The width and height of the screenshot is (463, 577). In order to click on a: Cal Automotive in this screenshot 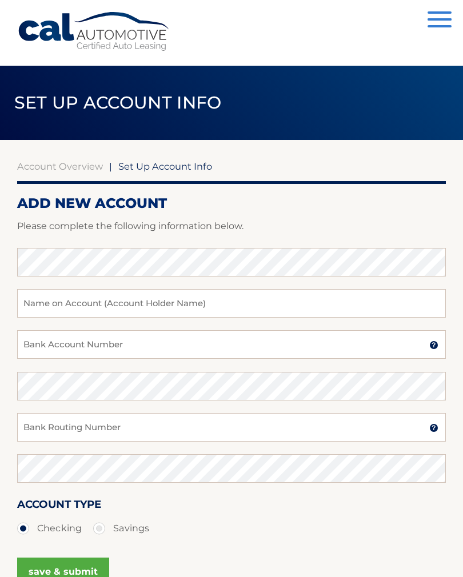, I will do `click(94, 31)`.